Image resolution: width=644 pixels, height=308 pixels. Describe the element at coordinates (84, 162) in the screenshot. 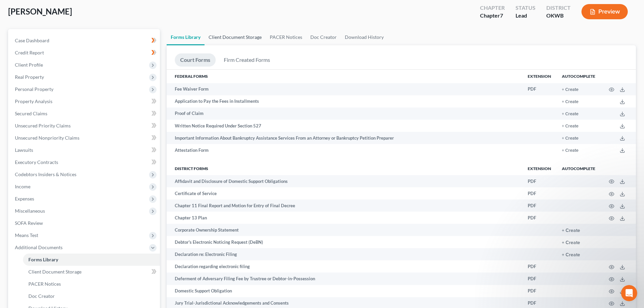

I see `a: Executory Contracts` at that location.